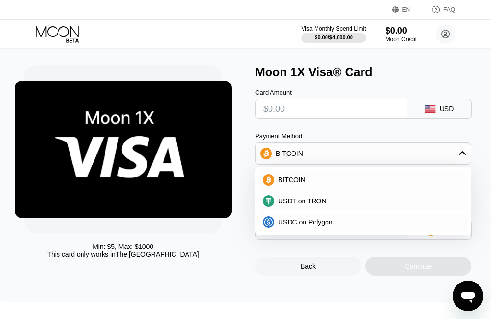  I want to click on div: Moon 1X Visa® Card, so click(366, 72).